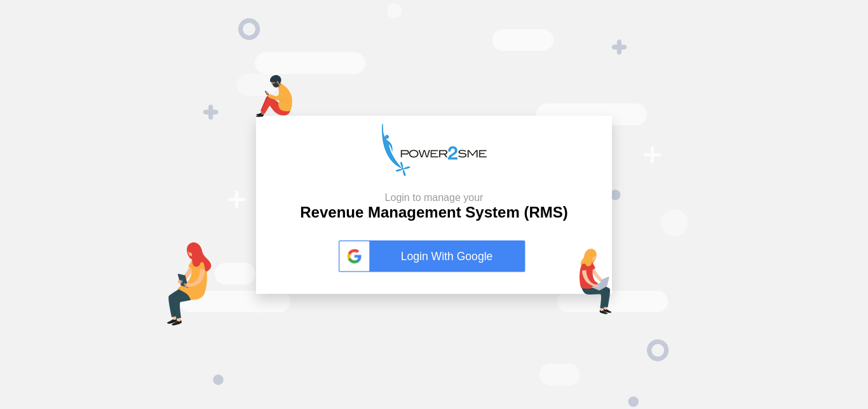 The height and width of the screenshot is (409, 868). Describe the element at coordinates (596, 281) in the screenshot. I see `img: lap-login.png` at that location.